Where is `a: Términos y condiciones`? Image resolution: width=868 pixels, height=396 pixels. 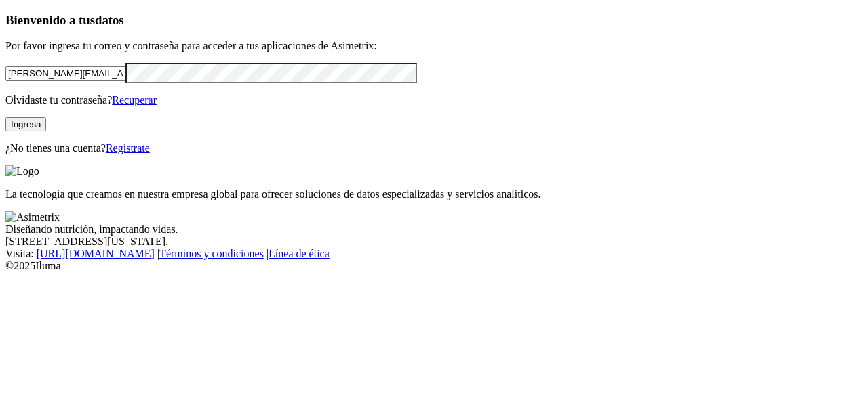 a: Términos y condiciones is located at coordinates (211, 253).